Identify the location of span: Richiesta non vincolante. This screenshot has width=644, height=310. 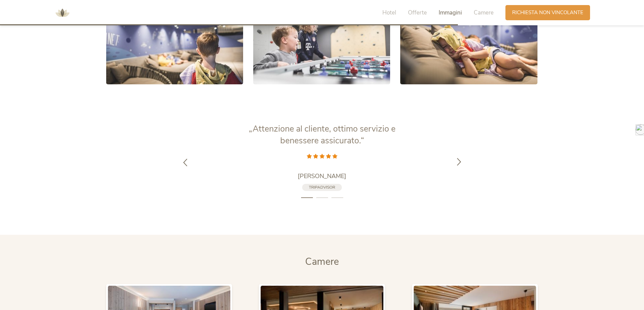
(548, 13).